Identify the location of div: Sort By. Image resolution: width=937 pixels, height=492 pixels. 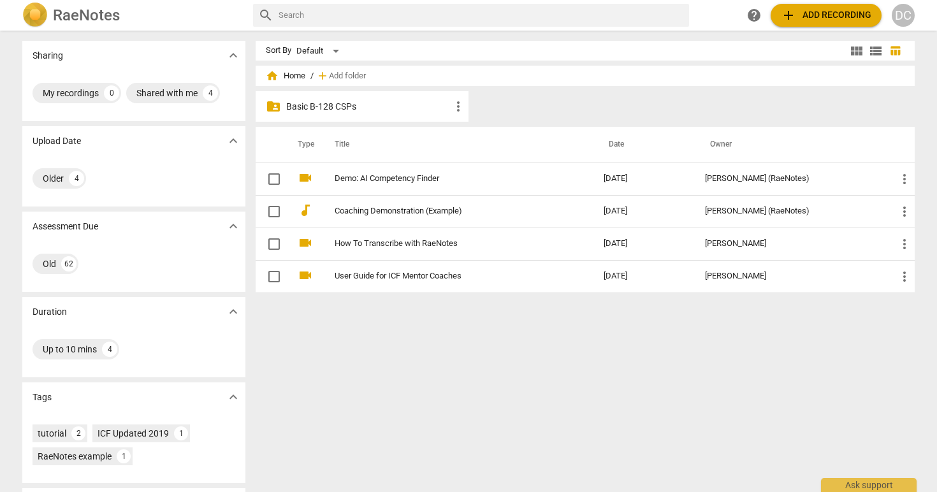
(278, 50).